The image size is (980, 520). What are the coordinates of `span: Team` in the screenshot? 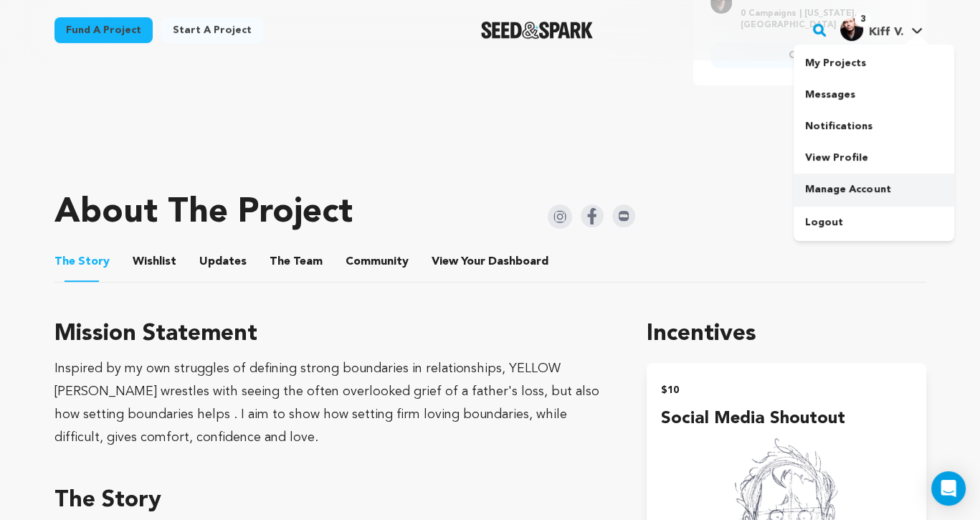 It's located at (296, 262).